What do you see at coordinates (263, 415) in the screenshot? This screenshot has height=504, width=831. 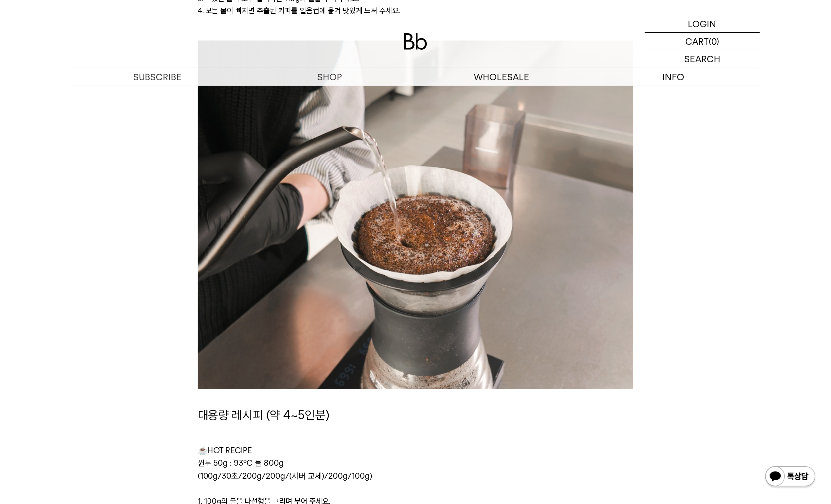 I see `span: 대용량 레시피 (약 4~5인분)` at bounding box center [263, 415].